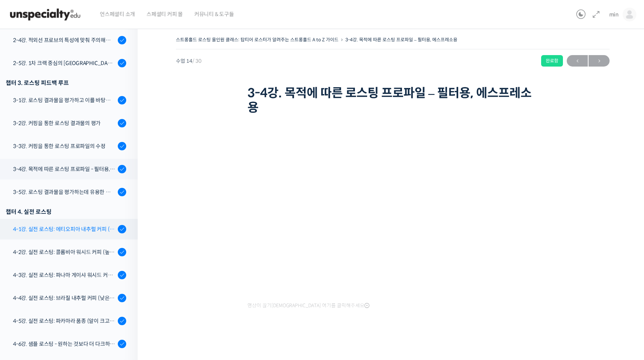  I want to click on div: 4-1강. 실전 로스팅: 에티오피아 내추럴 커피 (당분이 많이 포함되어 있고 색이 고르지 않은 경우), so click(64, 229).